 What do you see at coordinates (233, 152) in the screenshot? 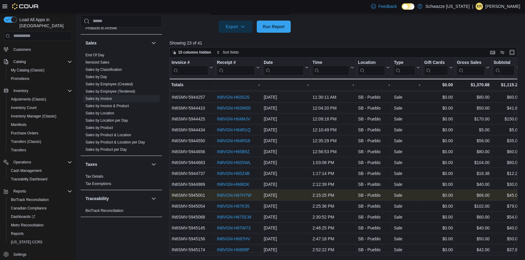
I see `a: IN8VGN-H65B9Z` at bounding box center [233, 152].